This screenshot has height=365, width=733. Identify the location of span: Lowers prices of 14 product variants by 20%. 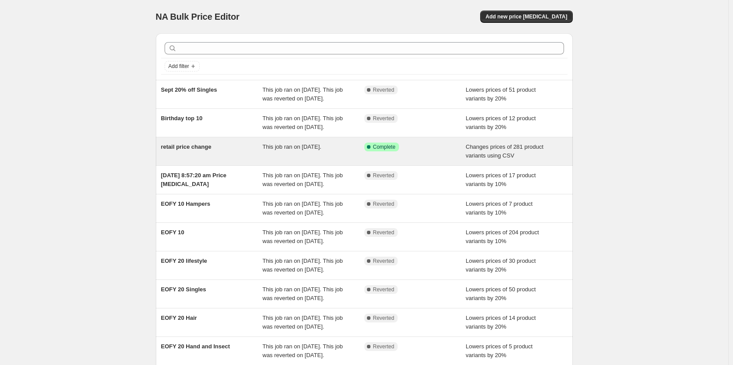
(500, 322).